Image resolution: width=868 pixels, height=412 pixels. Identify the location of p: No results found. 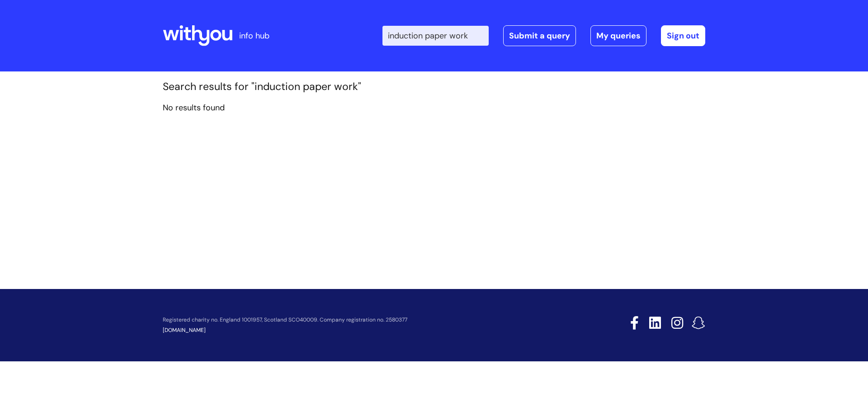
(434, 107).